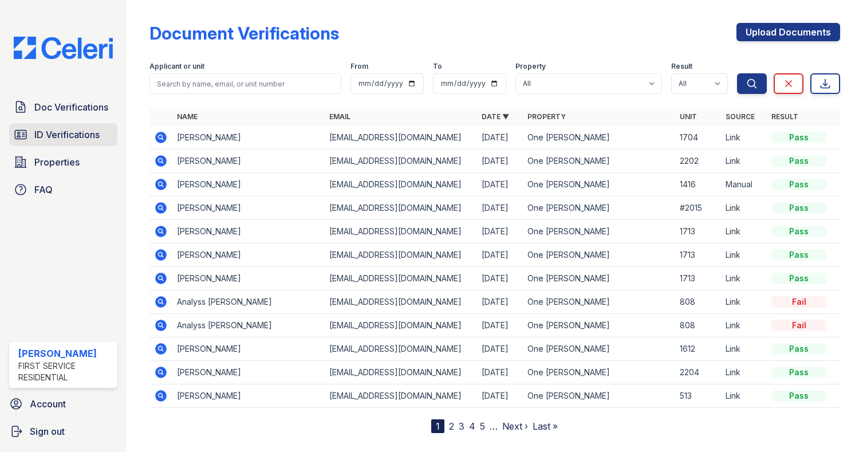 This screenshot has width=863, height=452. I want to click on a: Next ›, so click(515, 426).